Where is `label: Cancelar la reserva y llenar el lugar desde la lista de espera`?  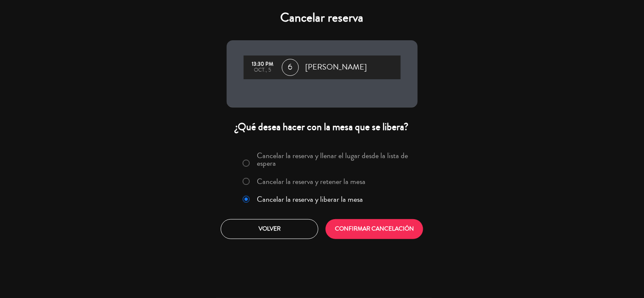
label: Cancelar la reserva y llenar el lugar desde la lista de espera is located at coordinates (334, 159).